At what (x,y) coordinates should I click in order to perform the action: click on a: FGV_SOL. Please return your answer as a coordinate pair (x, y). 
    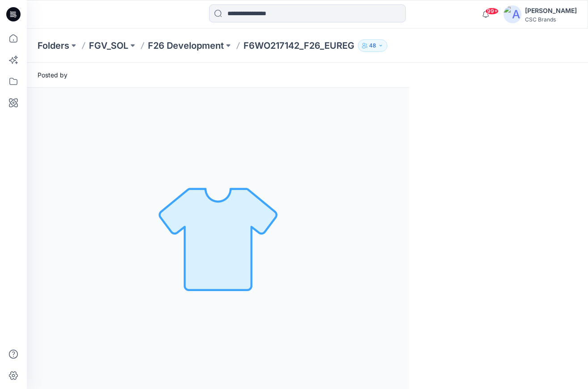
    Looking at the image, I should click on (108, 46).